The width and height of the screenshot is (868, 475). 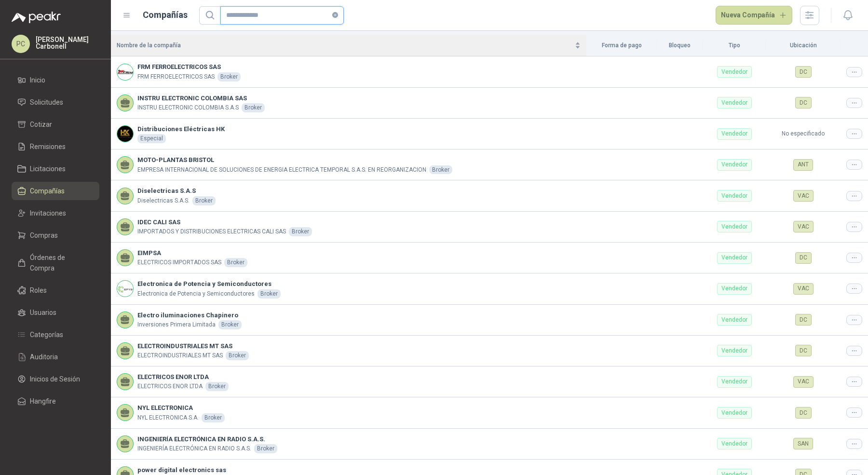 I want to click on a: Auditoria, so click(x=56, y=357).